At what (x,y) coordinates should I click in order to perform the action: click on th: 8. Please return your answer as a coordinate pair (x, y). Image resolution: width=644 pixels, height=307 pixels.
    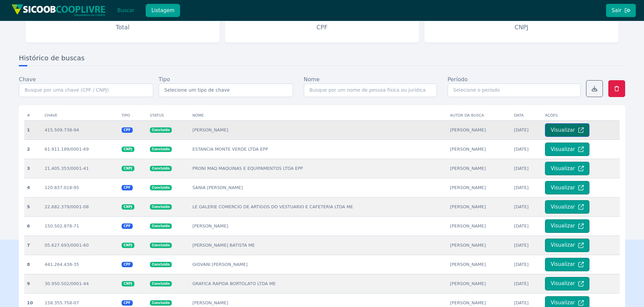
    Looking at the image, I should click on (33, 264).